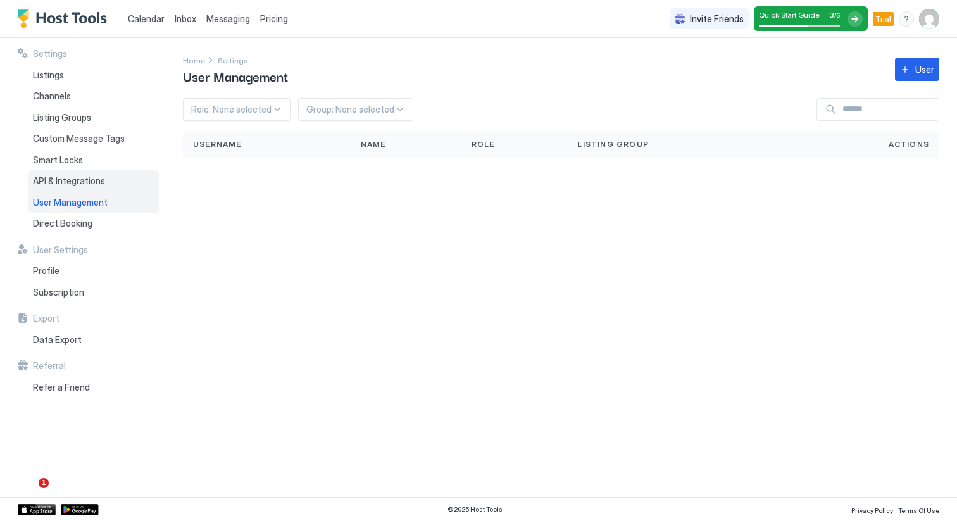 This screenshot has width=957, height=521. What do you see at coordinates (475, 509) in the screenshot?
I see `span: © 2025 Host Tools` at bounding box center [475, 509].